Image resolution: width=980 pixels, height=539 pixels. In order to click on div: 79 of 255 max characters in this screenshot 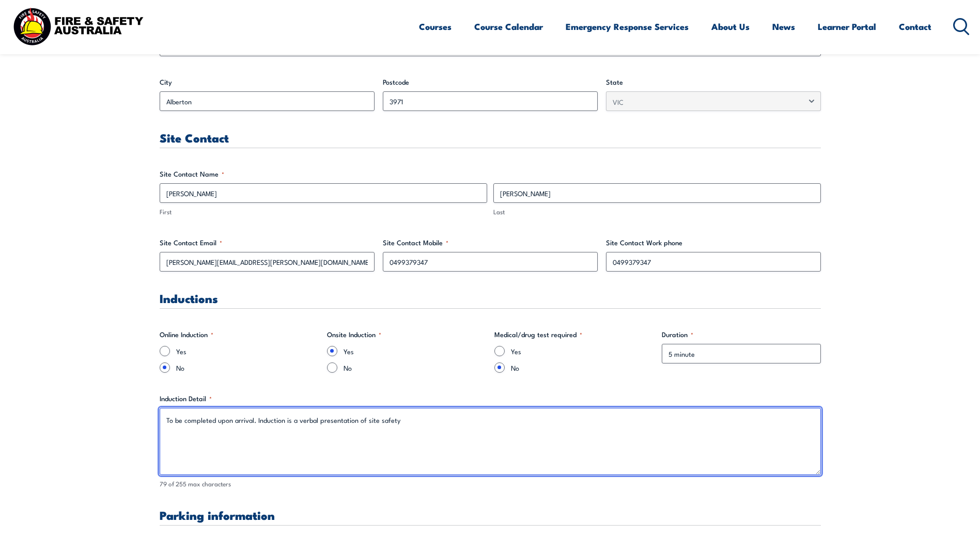, I will do `click(490, 484)`.